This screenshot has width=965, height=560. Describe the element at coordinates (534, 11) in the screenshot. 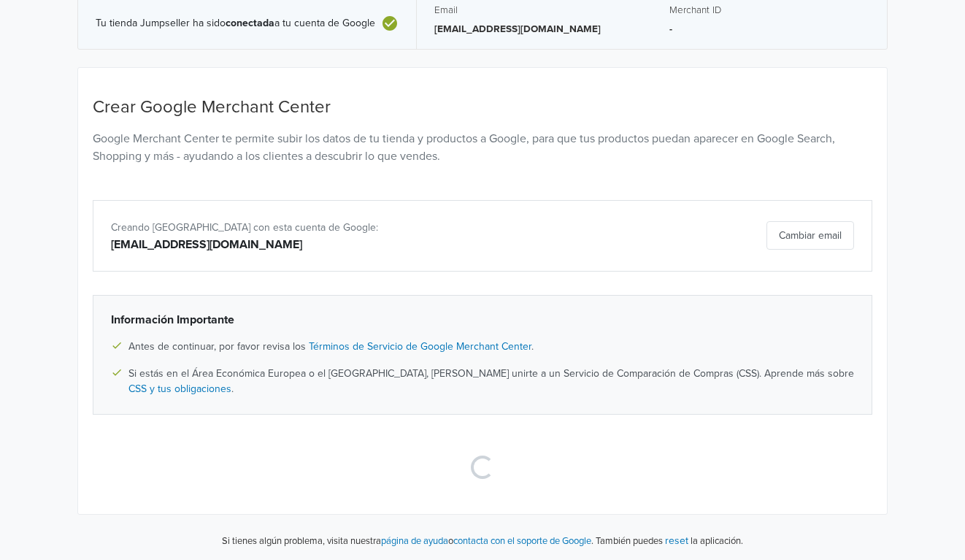

I see `h5: Email` at that location.